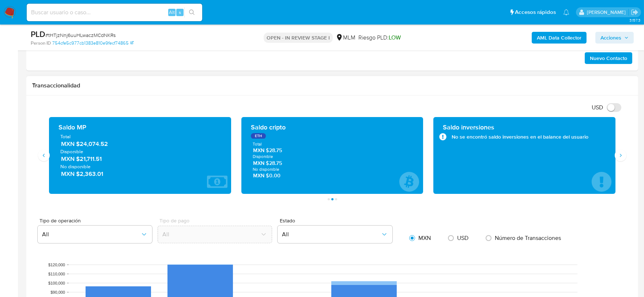  What do you see at coordinates (380, 38) in the screenshot?
I see `span: Riesgo PLD:` at bounding box center [380, 38].